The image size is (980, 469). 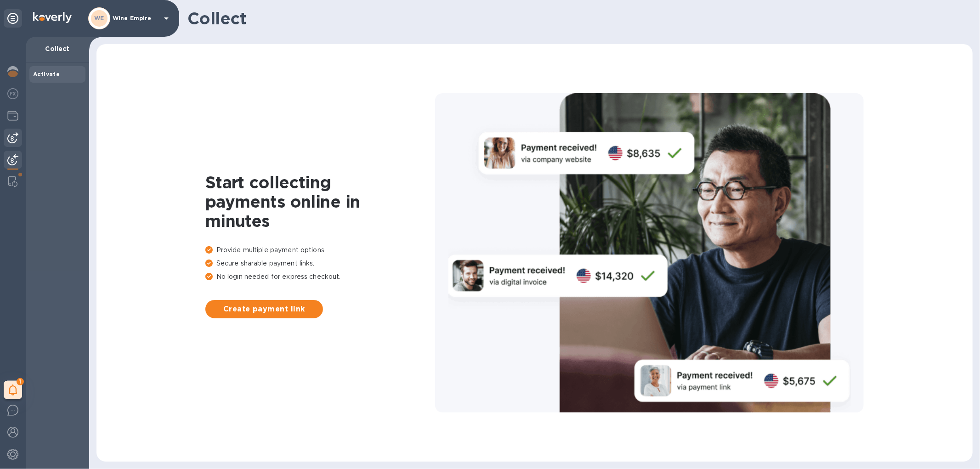 I want to click on b: WE, so click(x=99, y=18).